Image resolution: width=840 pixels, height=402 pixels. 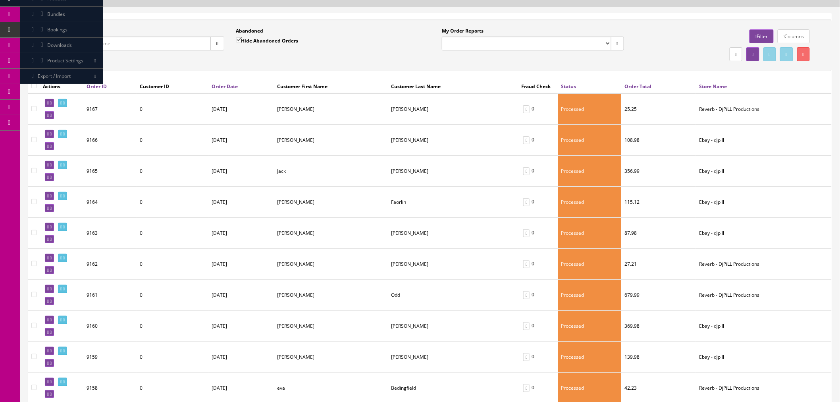 What do you see at coordinates (658, 264) in the screenshot?
I see `td: 27.21` at bounding box center [658, 264].